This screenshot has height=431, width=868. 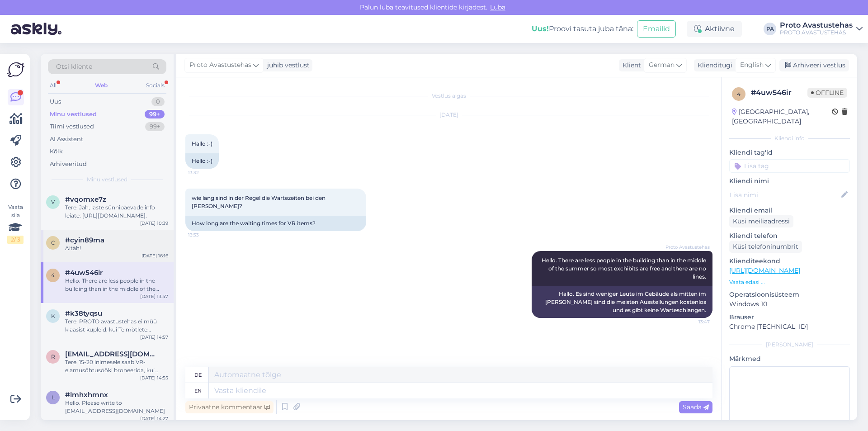 I want to click on div: Vaata siia, so click(x=15, y=223).